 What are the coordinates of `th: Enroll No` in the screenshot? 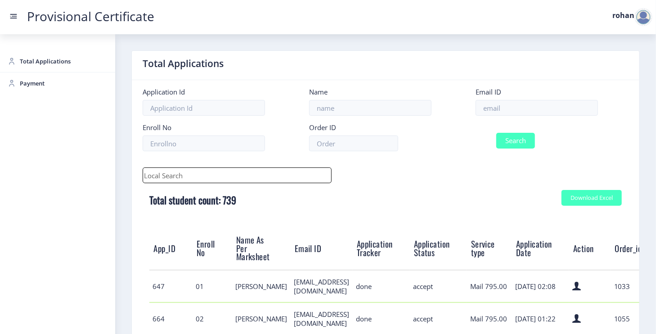 It's located at (212, 248).